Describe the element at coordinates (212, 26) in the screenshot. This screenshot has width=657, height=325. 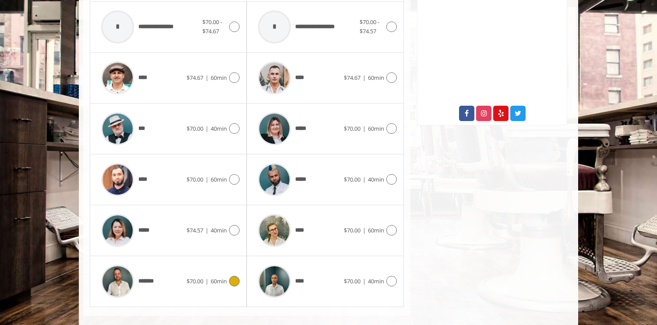
I see `span: $70.00 - $74.67` at that location.